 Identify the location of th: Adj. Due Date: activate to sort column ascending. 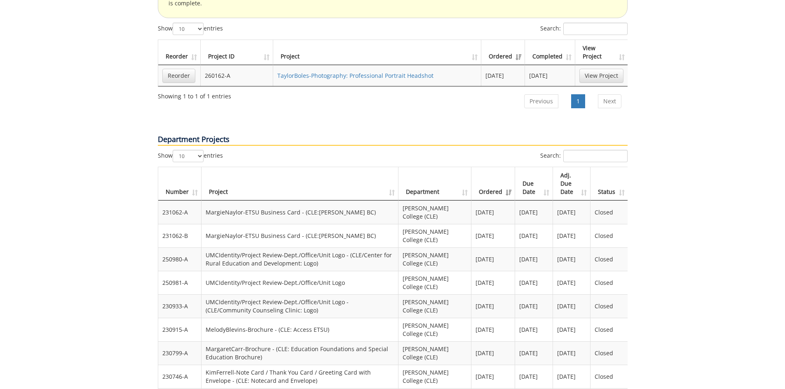
(572, 184).